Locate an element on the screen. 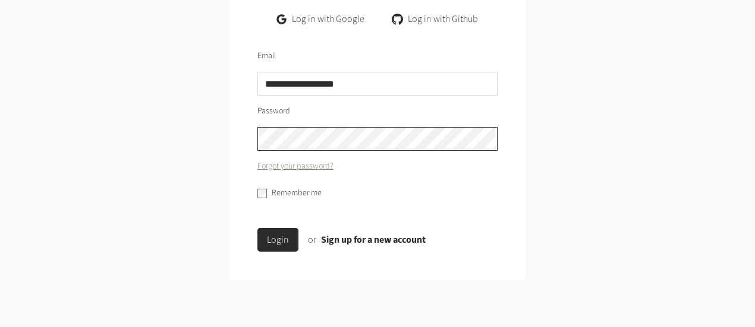 The image size is (755, 327). label: Email is located at coordinates (266, 56).